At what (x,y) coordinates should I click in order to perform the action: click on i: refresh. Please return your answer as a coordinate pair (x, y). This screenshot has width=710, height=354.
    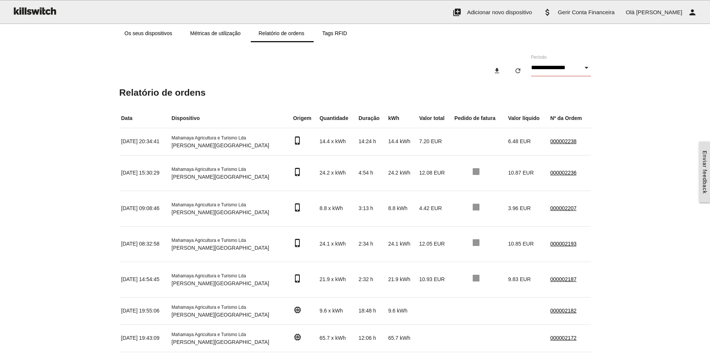
    Looking at the image, I should click on (518, 71).